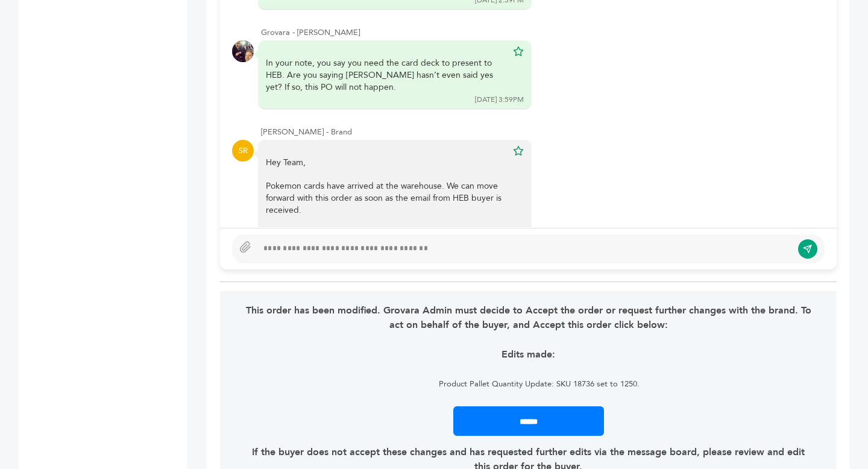 This screenshot has width=868, height=469. I want to click on div: Pokemon cards have arrived at the warehouse. We can move forward with this order as soon as the e..., so click(386, 198).